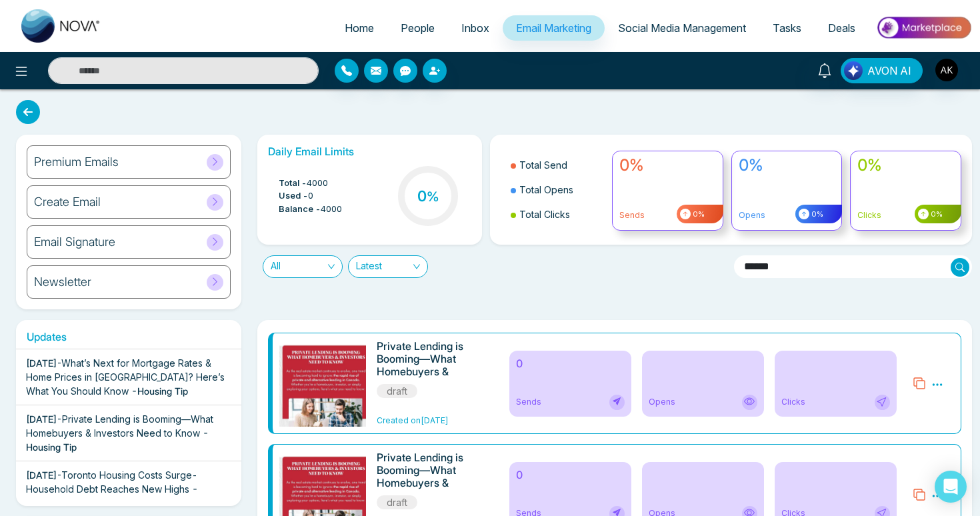  What do you see at coordinates (388, 267) in the screenshot?
I see `span: Latest` at bounding box center [388, 267].